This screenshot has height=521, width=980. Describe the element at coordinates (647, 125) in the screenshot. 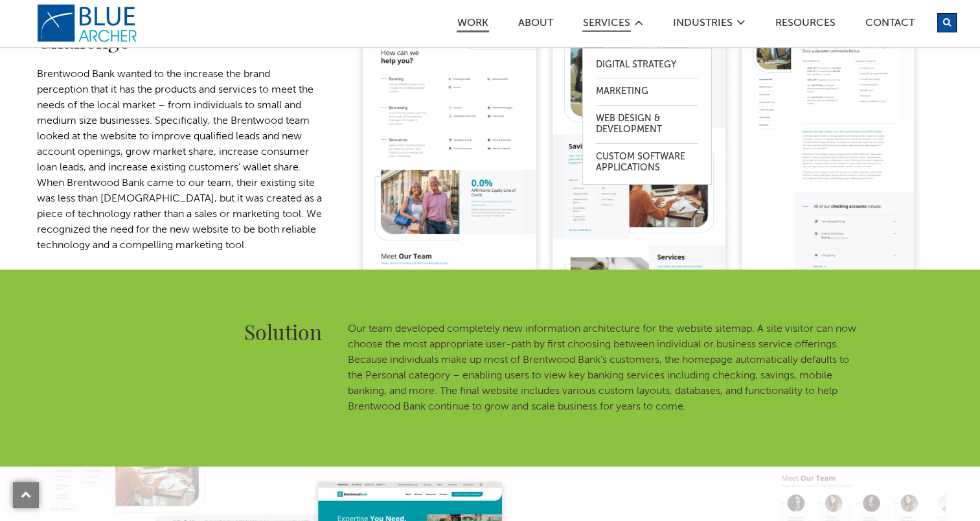

I see `a: Web Design & Development` at that location.